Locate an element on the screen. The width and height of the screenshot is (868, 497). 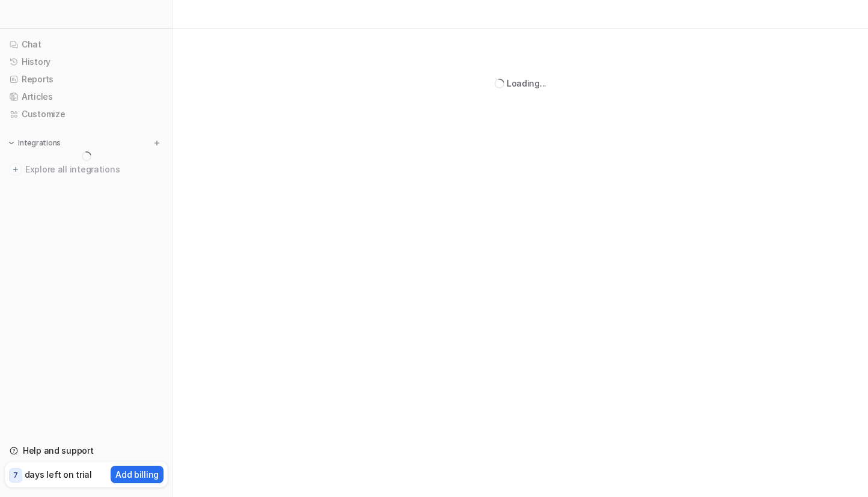
a: Customize is located at coordinates (86, 114).